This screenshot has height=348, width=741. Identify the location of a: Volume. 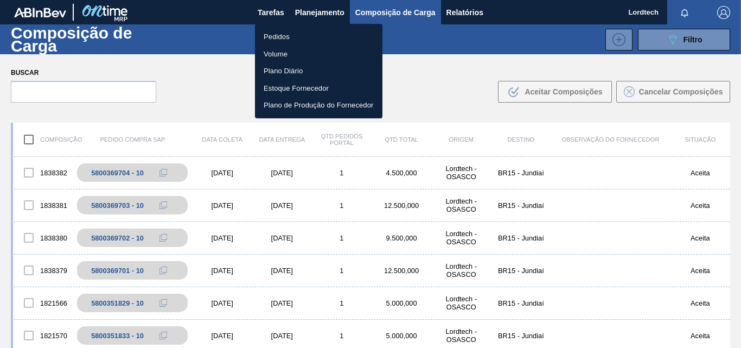
(318, 54).